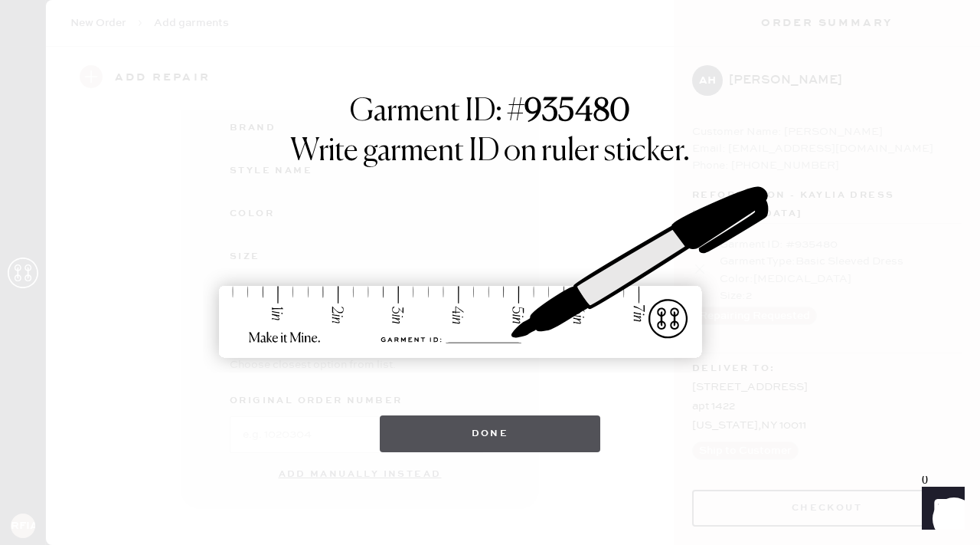  What do you see at coordinates (490, 152) in the screenshot?
I see `h1: Write garment ID on ruler sticker.` at bounding box center [490, 152].